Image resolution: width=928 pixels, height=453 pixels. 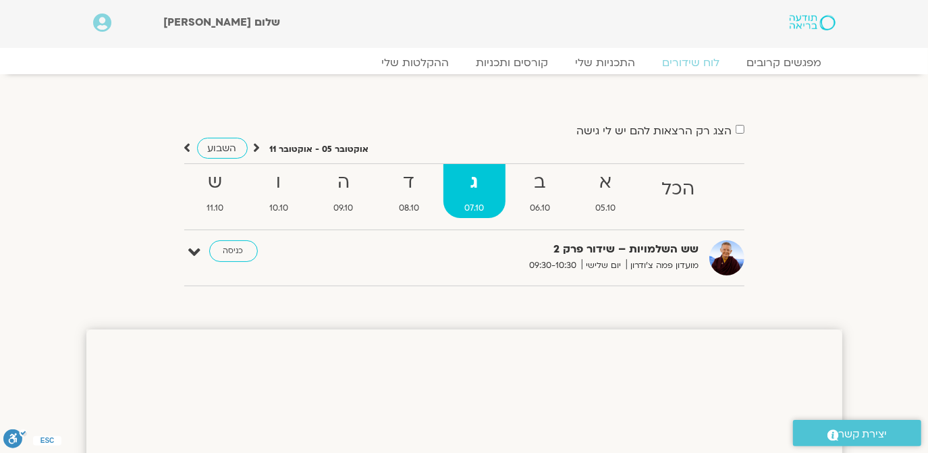 What do you see at coordinates (554, 265) in the screenshot?
I see `span: 09:30-10:30` at bounding box center [554, 265].